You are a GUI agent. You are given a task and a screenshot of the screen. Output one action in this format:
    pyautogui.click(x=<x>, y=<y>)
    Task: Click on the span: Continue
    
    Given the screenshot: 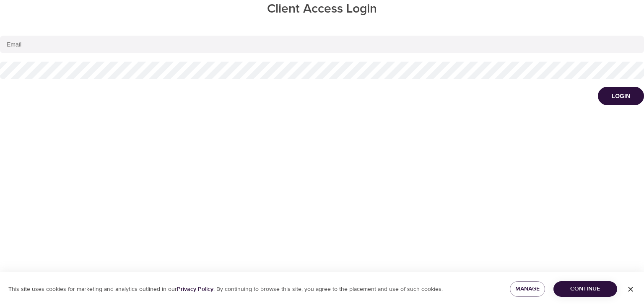 What is the action you would take?
    pyautogui.click(x=585, y=288)
    